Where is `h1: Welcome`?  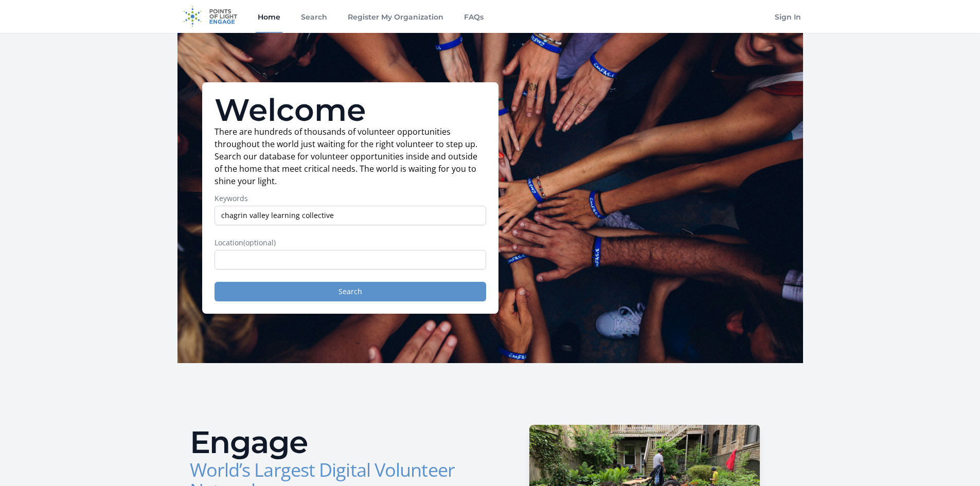 h1: Welcome is located at coordinates (351, 110).